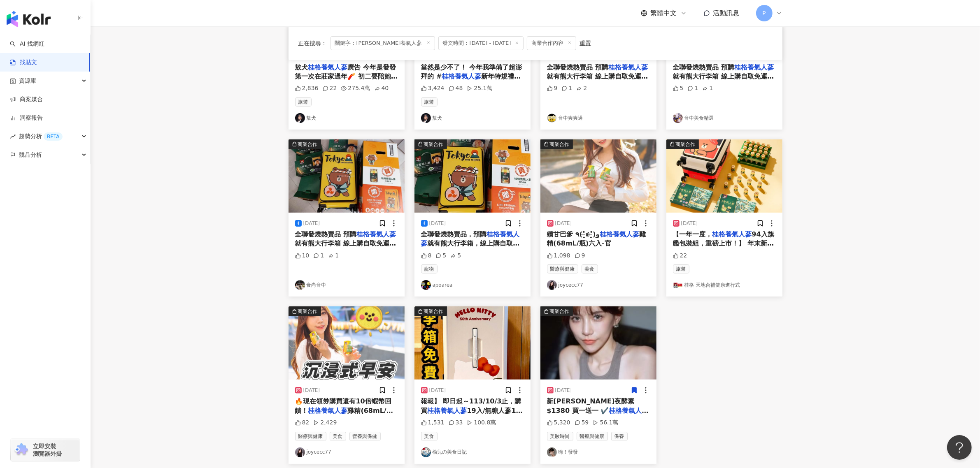 This screenshot has height=468, width=980. Describe the element at coordinates (479, 89) in the screenshot. I see `div: 25.1萬` at that location.